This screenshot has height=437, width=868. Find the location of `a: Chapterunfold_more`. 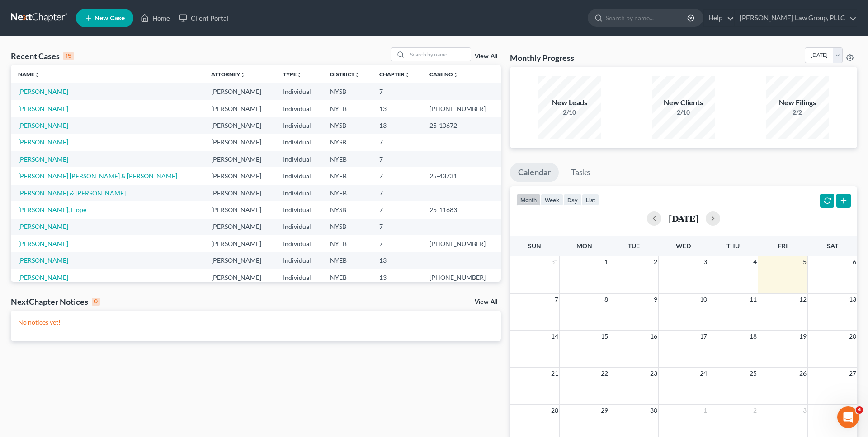

a: Chapterunfold_more is located at coordinates (395, 74).